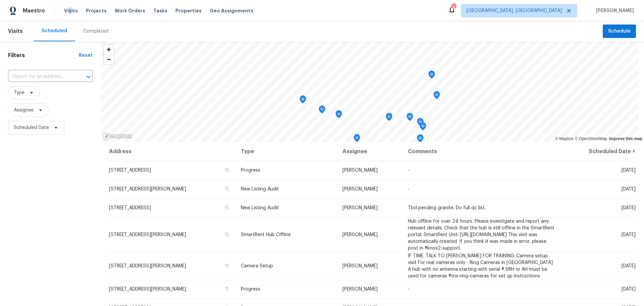  What do you see at coordinates (96, 11) in the screenshot?
I see `span: Projects` at bounding box center [96, 11].